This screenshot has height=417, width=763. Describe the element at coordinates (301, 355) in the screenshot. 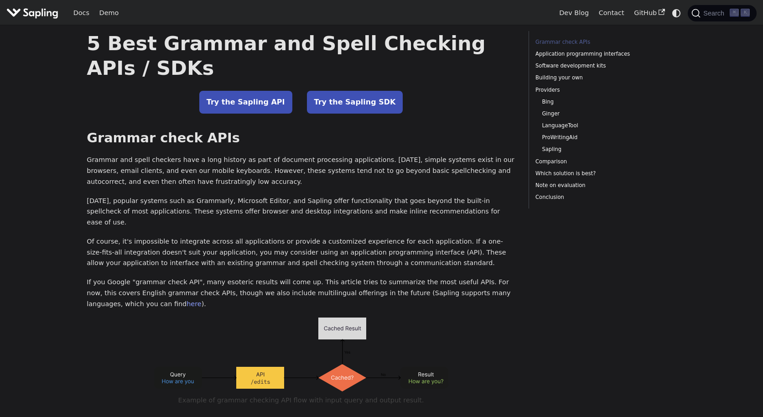

I see `img: Example API flow` at that location.